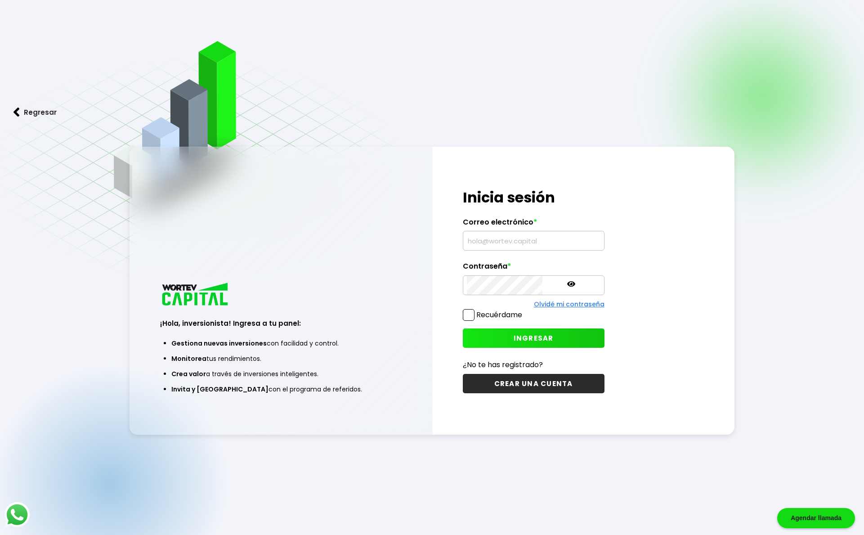 The width and height of the screenshot is (864, 535). What do you see at coordinates (816, 518) in the screenshot?
I see `div: Agendar llamada` at bounding box center [816, 518].